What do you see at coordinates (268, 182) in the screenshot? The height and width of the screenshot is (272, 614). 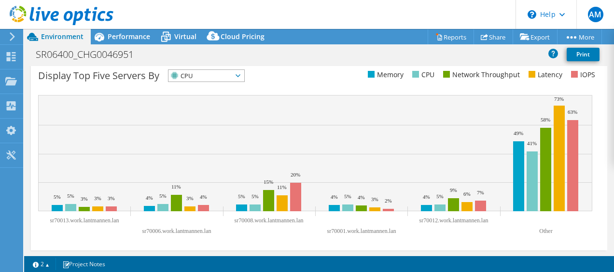 I see `text: 15%` at bounding box center [268, 182].